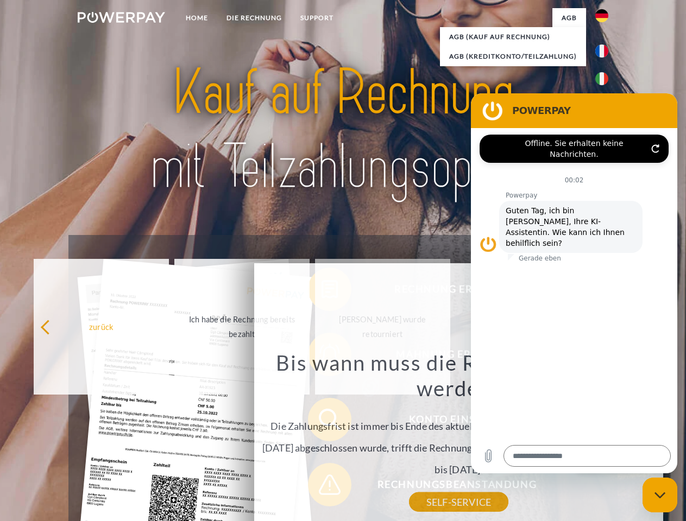 This screenshot has width=686, height=521. I want to click on p: 00:02, so click(103, 87).